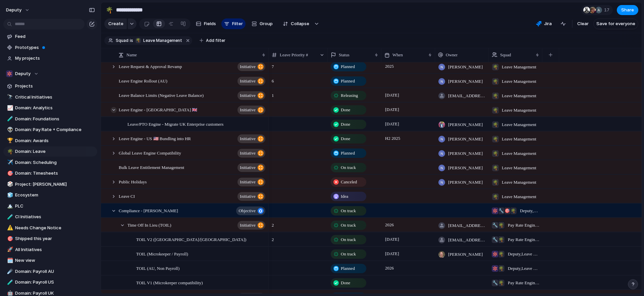 The image size is (644, 296). What do you see at coordinates (132, 40) in the screenshot?
I see `span: is` at bounding box center [132, 40].